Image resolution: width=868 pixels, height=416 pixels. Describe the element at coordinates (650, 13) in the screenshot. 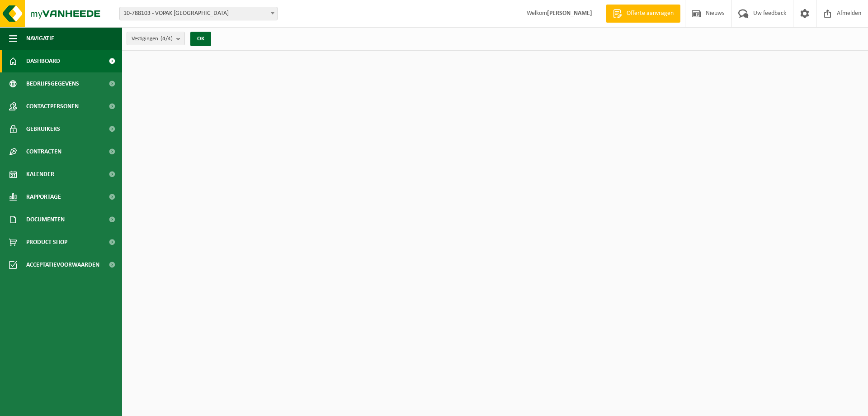

I see `span: Offerte aanvragen` at that location.